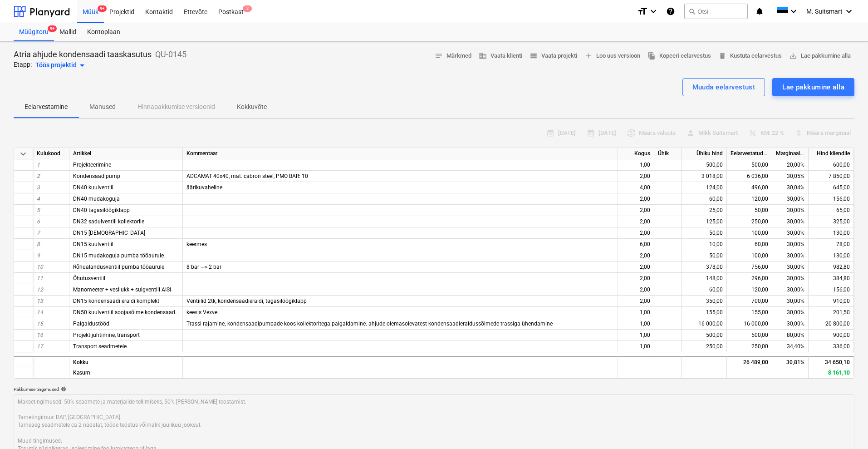 The image size is (868, 449). What do you see at coordinates (831, 210) in the screenshot?
I see `div: 65,00` at bounding box center [831, 210].